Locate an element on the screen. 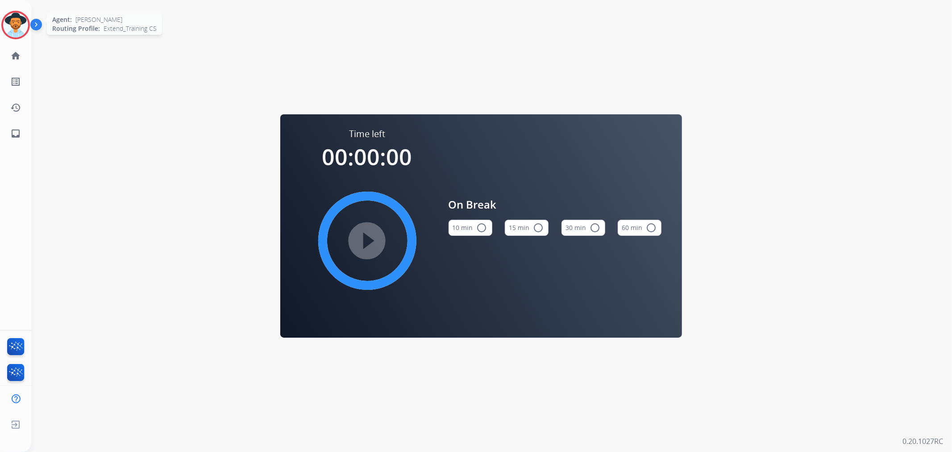  mat-icon: history is located at coordinates (16, 108).